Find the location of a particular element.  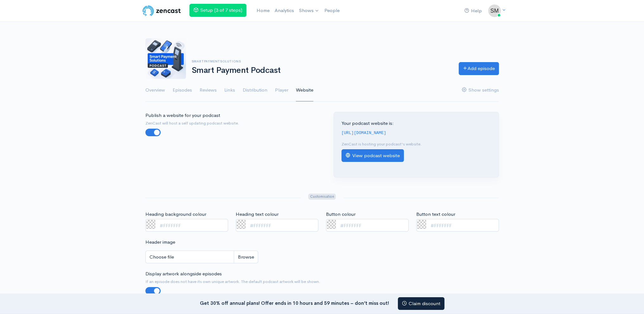

img: ZenCast Logo is located at coordinates (161, 11).